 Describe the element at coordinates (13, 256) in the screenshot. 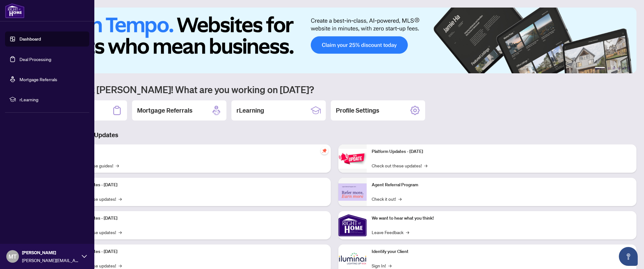

I see `span: MT` at that location.